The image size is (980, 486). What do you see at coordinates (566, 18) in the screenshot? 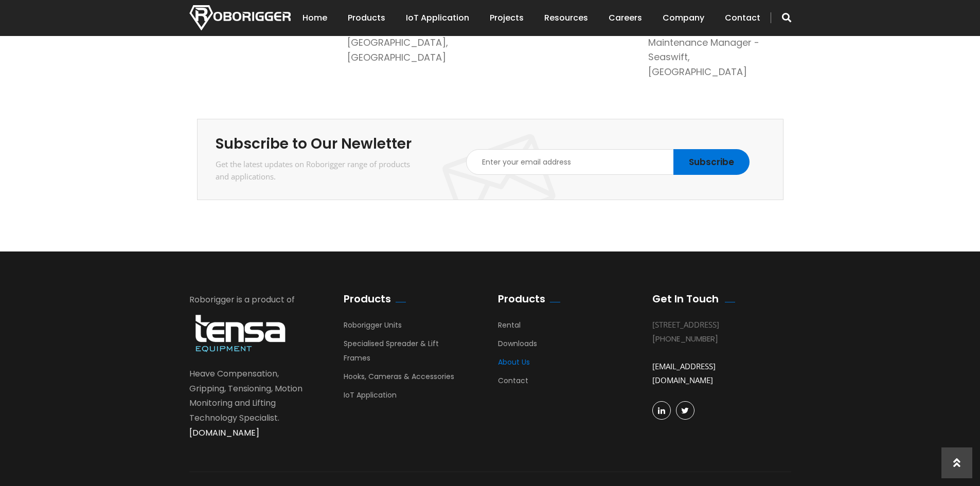
I see `a: Resources` at bounding box center [566, 18].